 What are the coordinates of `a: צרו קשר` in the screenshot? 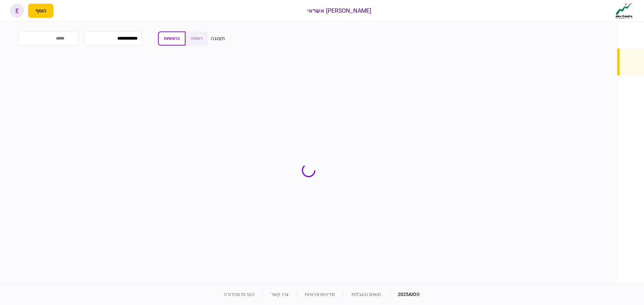 It's located at (280, 294).